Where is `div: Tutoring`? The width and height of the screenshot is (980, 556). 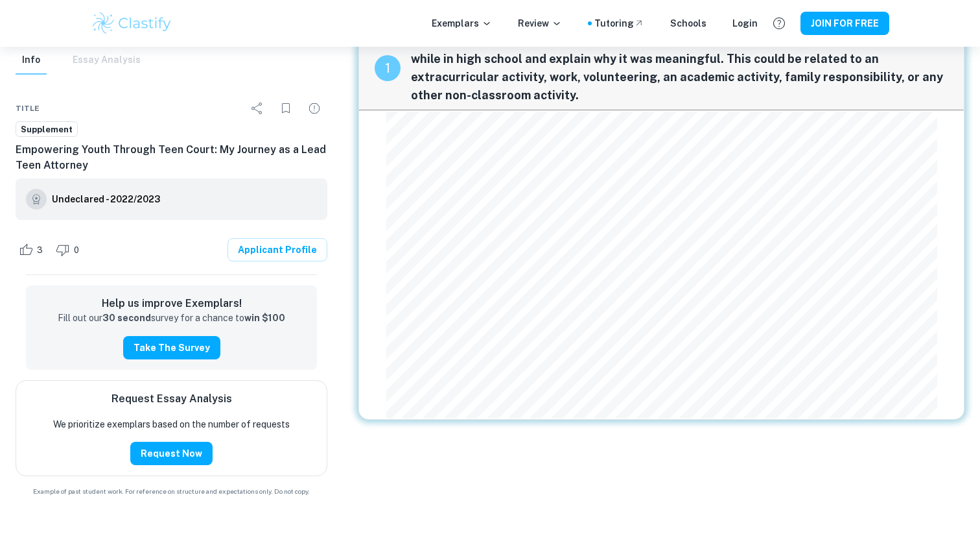 div: Tutoring is located at coordinates (619, 24).